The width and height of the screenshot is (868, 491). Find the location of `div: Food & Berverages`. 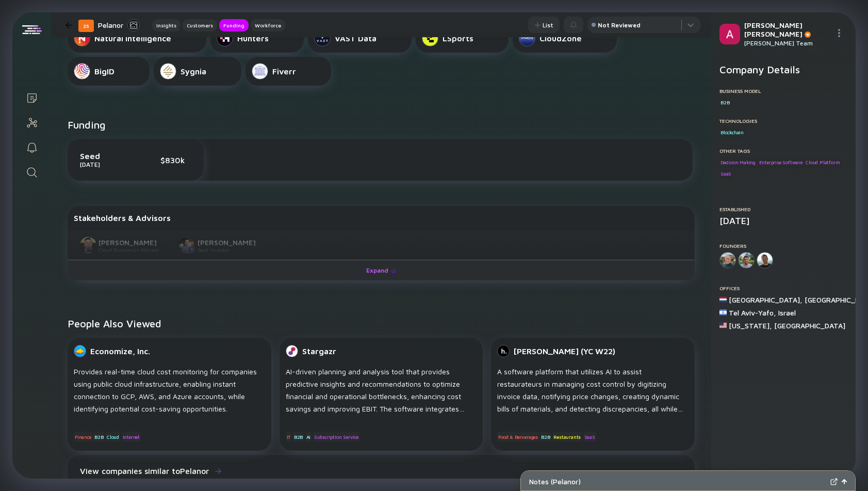

div: Food & Berverages is located at coordinates (518, 437).